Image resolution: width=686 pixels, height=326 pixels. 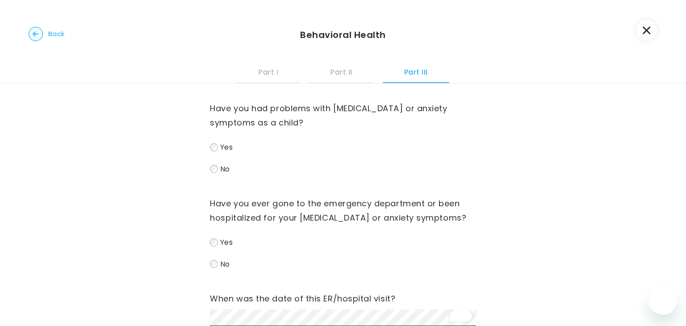 I want to click on h3: Behavioral Health, so click(x=343, y=35).